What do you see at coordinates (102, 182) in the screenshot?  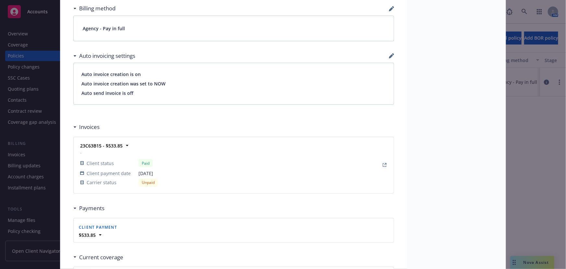 I see `span: Carrier status` at bounding box center [102, 182].